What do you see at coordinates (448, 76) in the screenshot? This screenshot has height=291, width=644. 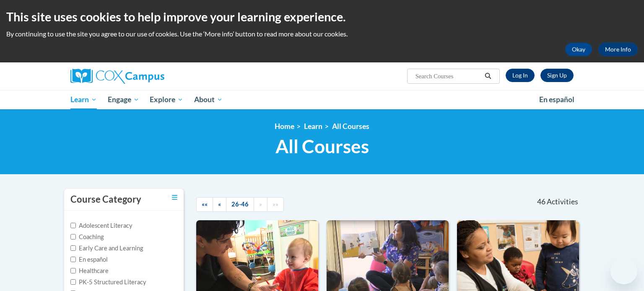 I see `input: Search Courses` at bounding box center [448, 76].